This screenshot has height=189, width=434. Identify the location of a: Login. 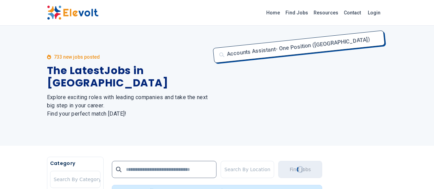
(374, 13).